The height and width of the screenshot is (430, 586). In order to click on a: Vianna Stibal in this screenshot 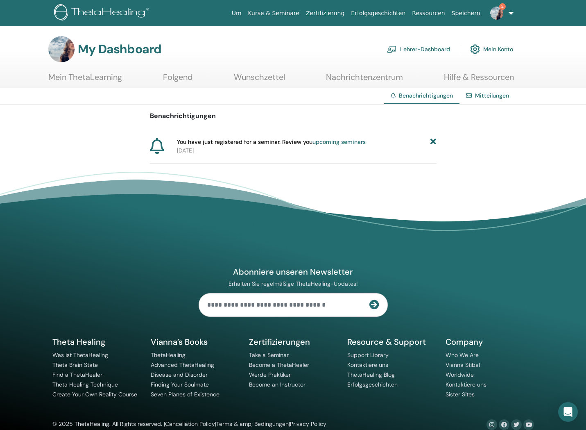, I will do `click(463, 365)`.